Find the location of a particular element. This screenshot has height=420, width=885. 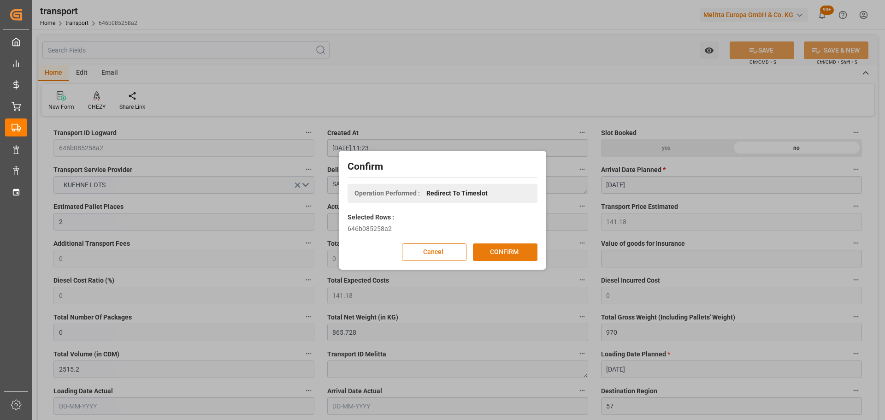

button: Cancel is located at coordinates (434, 252).